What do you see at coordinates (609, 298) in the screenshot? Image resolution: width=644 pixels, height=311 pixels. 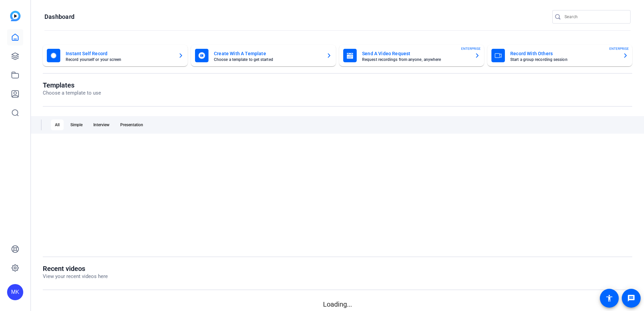 I see `mat-icon: accessibility` at bounding box center [609, 298].